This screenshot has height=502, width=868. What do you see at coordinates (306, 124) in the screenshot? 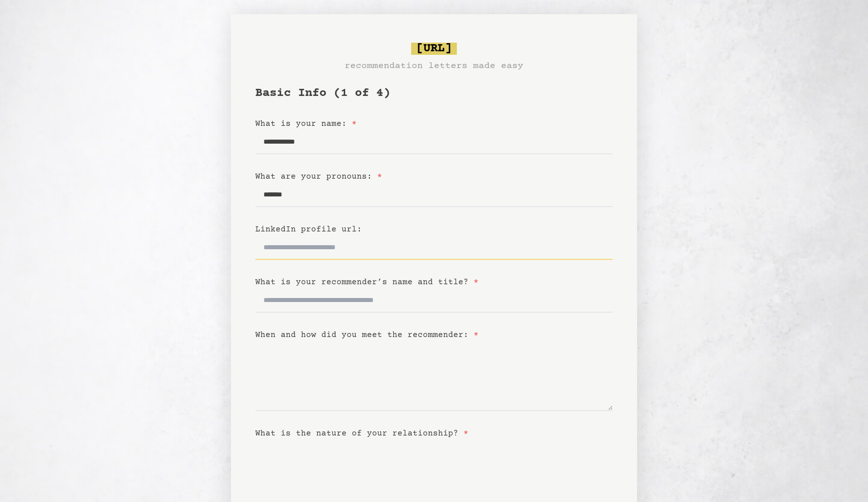
I see `label: What is your name:` at bounding box center [306, 124].